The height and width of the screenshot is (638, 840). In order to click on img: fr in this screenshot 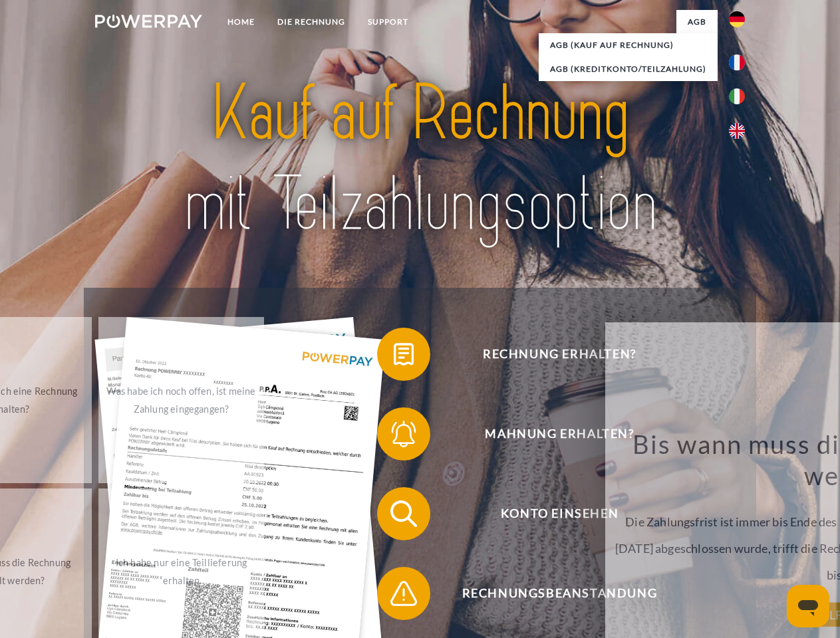, I will do `click(737, 63)`.